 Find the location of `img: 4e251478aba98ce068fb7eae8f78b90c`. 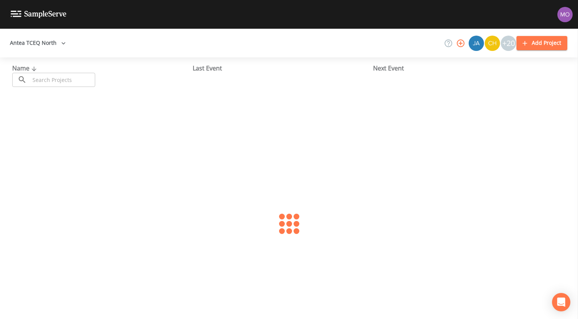

img: 4e251478aba98ce068fb7eae8f78b90c is located at coordinates (565, 15).